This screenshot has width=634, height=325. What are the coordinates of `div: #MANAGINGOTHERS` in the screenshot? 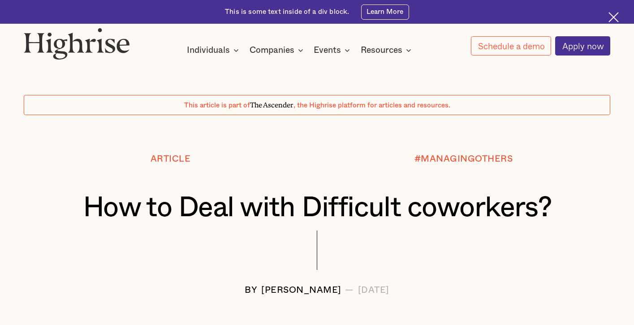 It's located at (464, 160).